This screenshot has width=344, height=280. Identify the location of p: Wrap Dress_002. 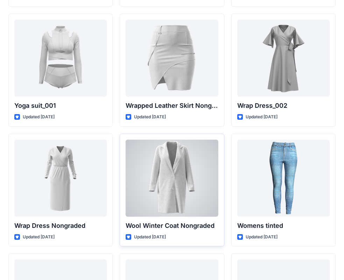
(283, 106).